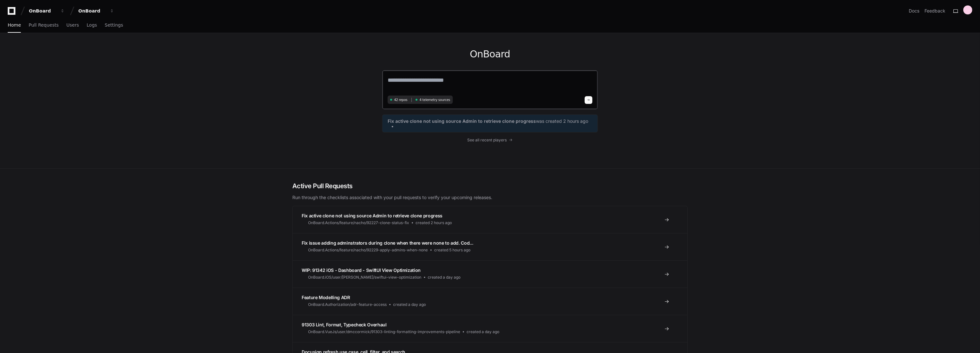 The height and width of the screenshot is (353, 980). Describe the element at coordinates (487, 140) in the screenshot. I see `span: See all recent players` at that location.